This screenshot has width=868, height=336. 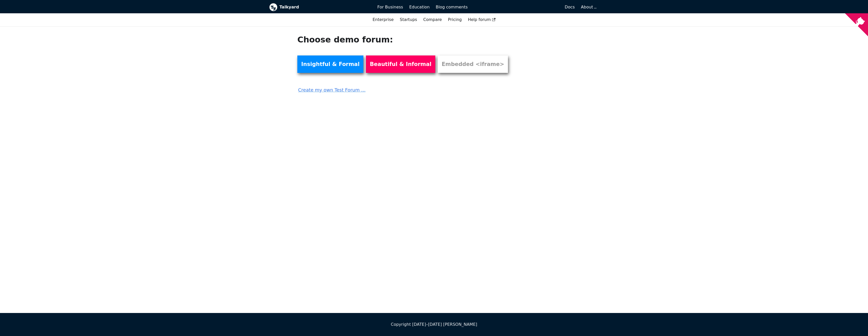 What do you see at coordinates (406, 40) in the screenshot?
I see `h1: Choose demo forum:` at bounding box center [406, 40].